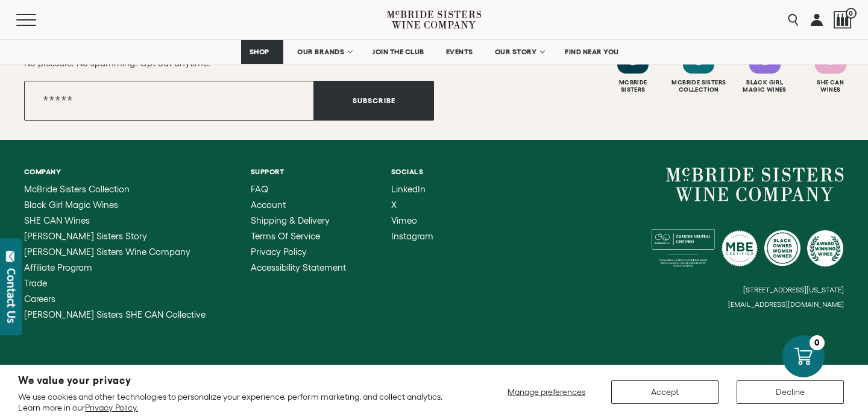 The height and width of the screenshot is (419, 868). Describe the element at coordinates (111, 408) in the screenshot. I see `a: Privacy Policy.` at that location.